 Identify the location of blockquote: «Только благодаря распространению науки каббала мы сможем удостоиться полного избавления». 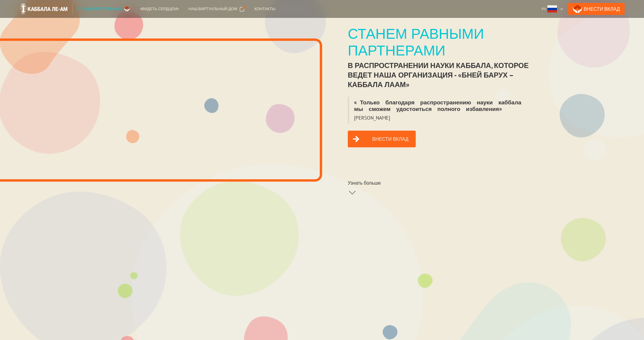
(441, 105).